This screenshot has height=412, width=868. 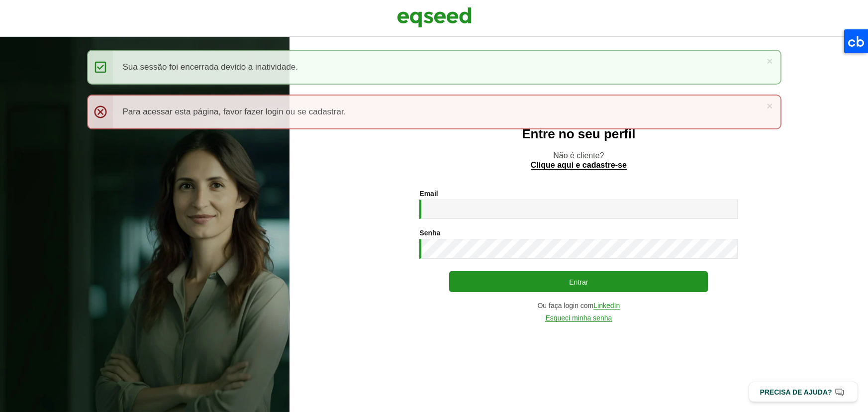 I want to click on div: Ou faça login com, so click(x=579, y=305).